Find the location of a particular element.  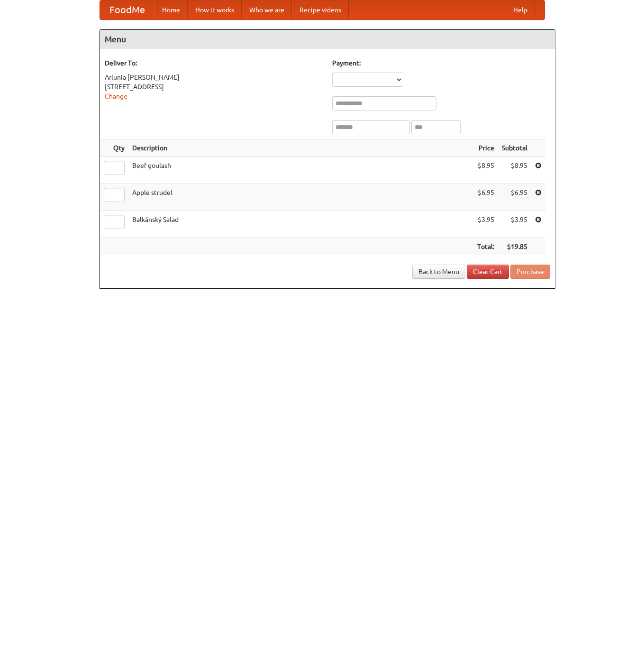

th: Price is located at coordinates (486, 148).